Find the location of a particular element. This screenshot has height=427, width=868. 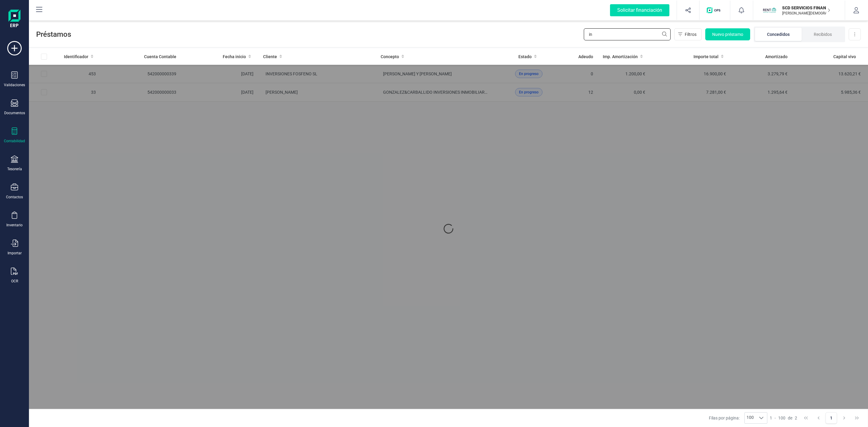

img: Logo de OPS is located at coordinates (714, 10).